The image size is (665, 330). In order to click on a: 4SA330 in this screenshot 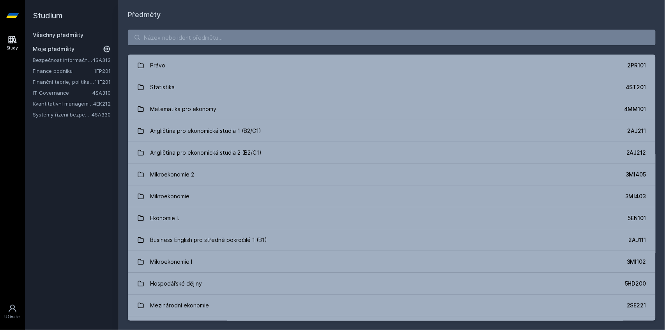, I will do `click(101, 115)`.